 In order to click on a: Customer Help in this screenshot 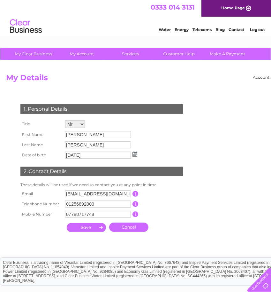, I will do `click(179, 54)`.